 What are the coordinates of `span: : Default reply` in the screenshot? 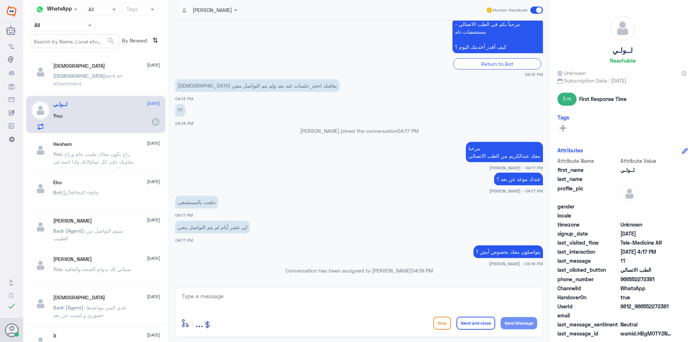 It's located at (80, 192).